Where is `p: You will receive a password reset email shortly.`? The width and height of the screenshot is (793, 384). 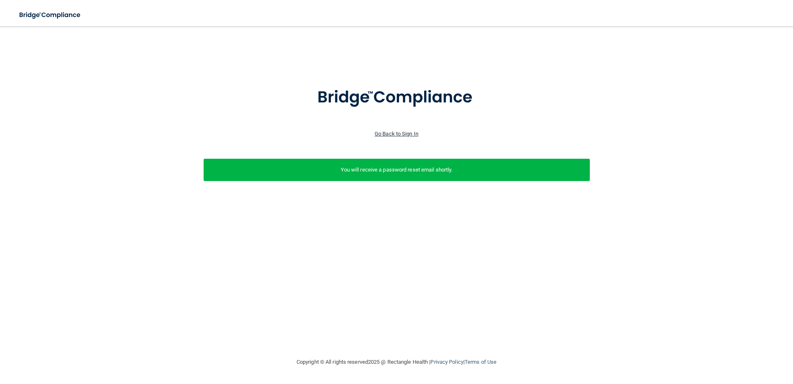
p: You will receive a password reset email shortly. is located at coordinates (397, 170).